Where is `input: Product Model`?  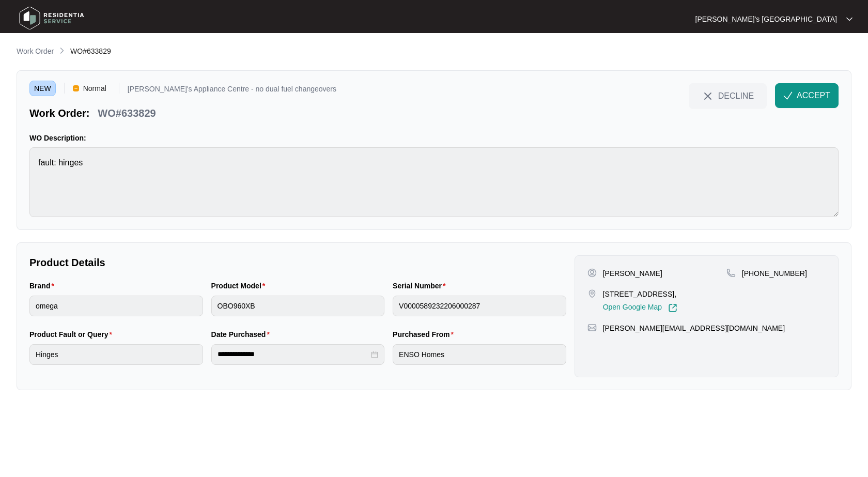 input: Product Model is located at coordinates (298, 306).